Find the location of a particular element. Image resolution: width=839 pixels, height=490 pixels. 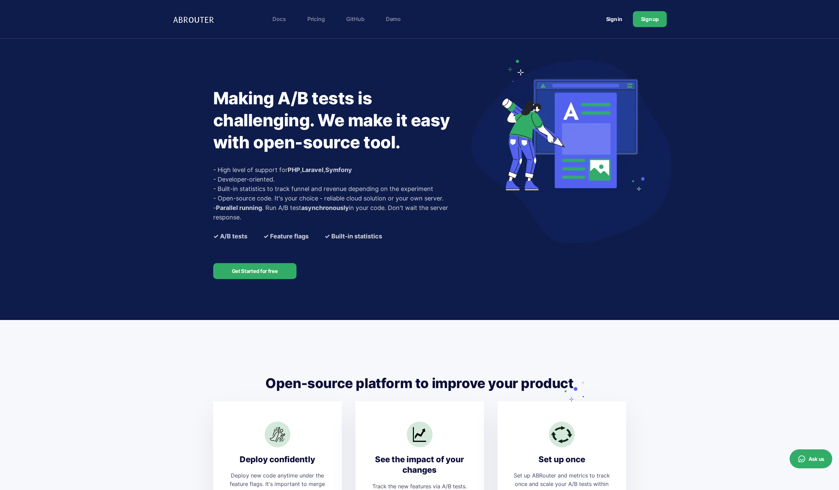

img: Logo is located at coordinates (195, 19).